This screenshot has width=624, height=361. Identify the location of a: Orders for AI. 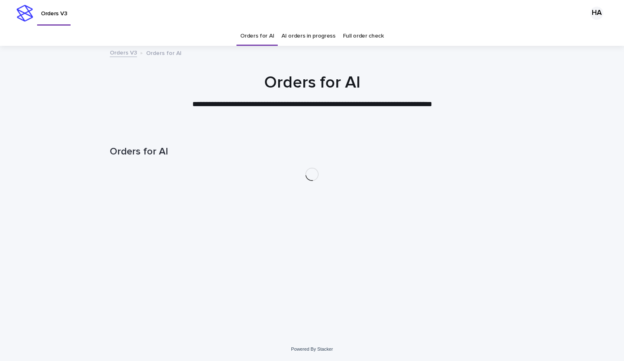
(257, 36).